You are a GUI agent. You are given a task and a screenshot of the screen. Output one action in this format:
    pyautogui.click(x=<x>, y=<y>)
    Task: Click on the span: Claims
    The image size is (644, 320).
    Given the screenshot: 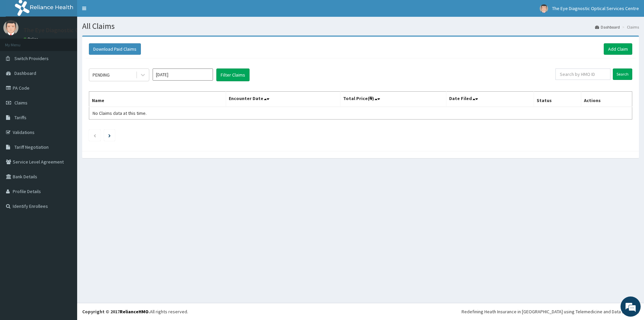 What is the action you would take?
    pyautogui.click(x=21, y=103)
    